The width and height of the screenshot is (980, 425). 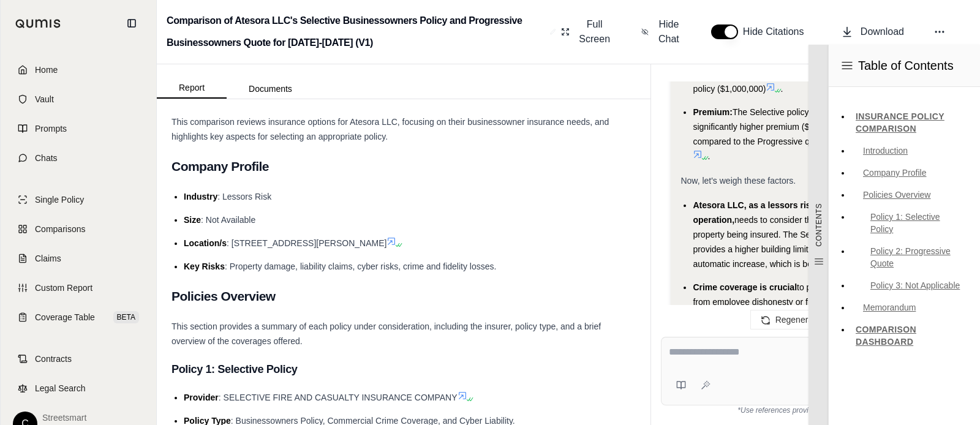 I want to click on a: Policy 3: Not Applicable, so click(x=910, y=285).